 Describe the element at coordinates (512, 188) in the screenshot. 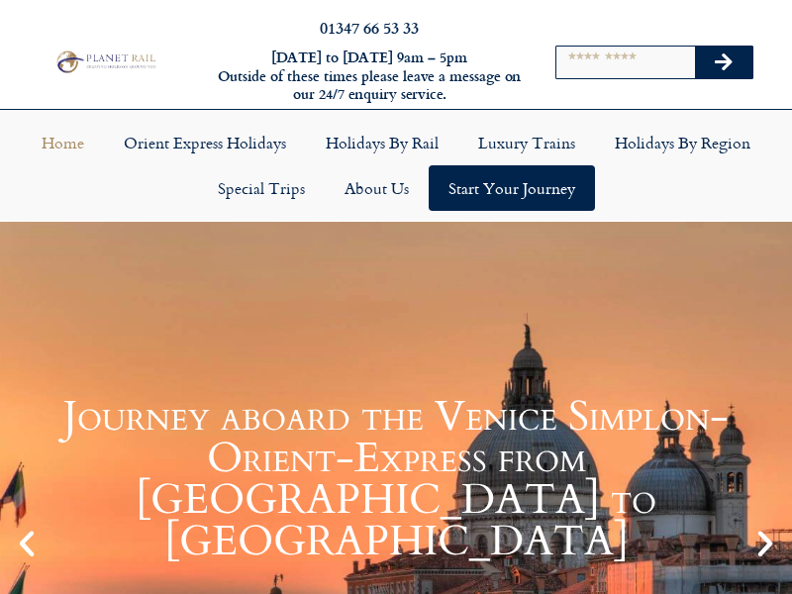

I see `a: Start your Journey` at that location.